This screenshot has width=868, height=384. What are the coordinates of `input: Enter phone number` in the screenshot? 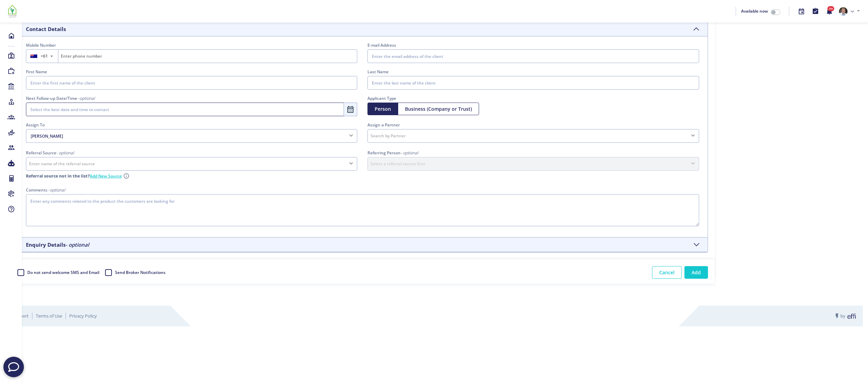 It's located at (208, 56).